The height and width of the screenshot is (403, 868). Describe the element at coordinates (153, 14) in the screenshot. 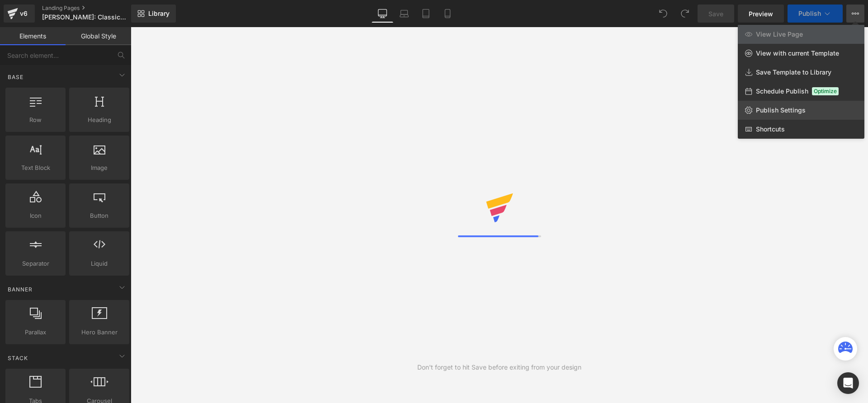

I see `a: New Library` at that location.